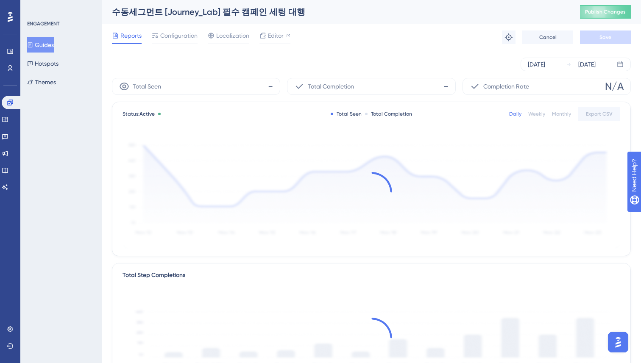  What do you see at coordinates (43, 64) in the screenshot?
I see `button: Hotspots` at bounding box center [43, 64].